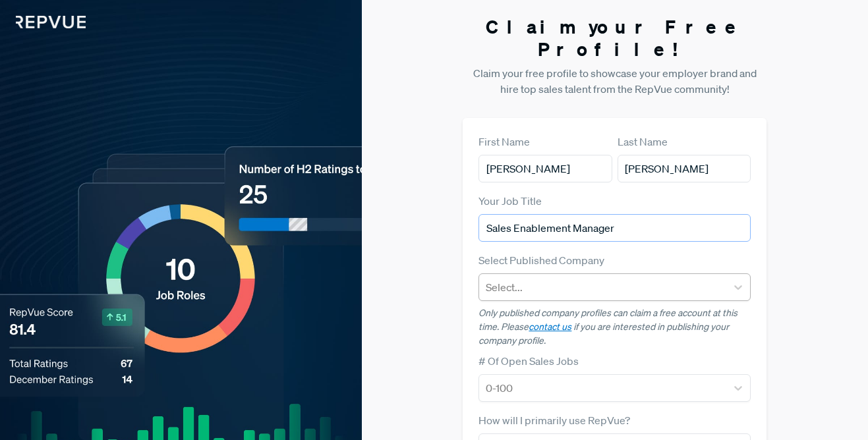 Image resolution: width=868 pixels, height=440 pixels. Describe the element at coordinates (544, 169) in the screenshot. I see `input: First Name` at that location.